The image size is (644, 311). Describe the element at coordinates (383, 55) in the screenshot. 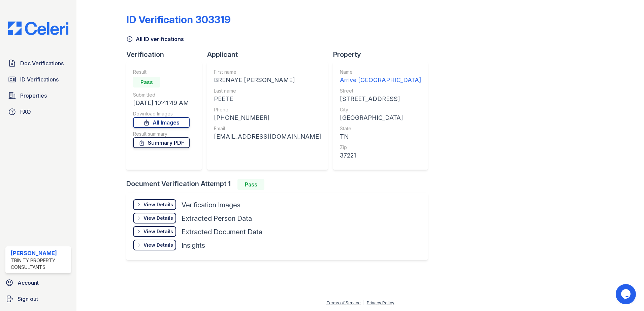

I see `div: Property` at that location.